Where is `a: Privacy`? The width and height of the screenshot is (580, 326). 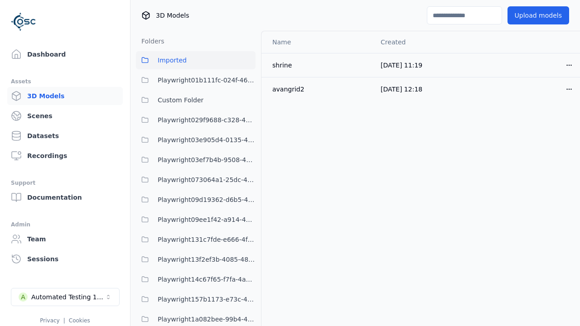
a: Privacy is located at coordinates (49, 321).